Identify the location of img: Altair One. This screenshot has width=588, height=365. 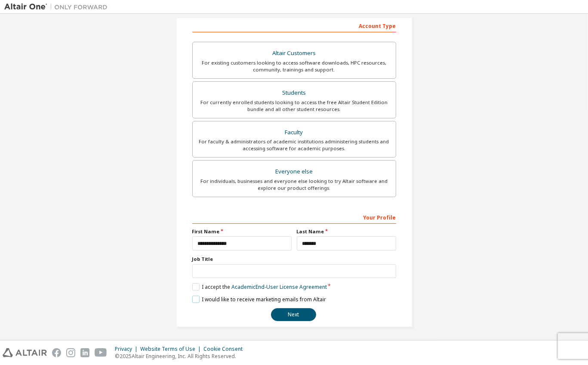
(58, 7).